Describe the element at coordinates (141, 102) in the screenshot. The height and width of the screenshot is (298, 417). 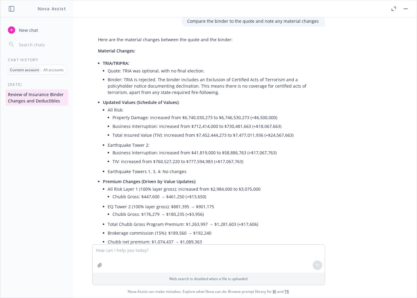
I see `span: Updated Values (Schedule of Values):` at that location.